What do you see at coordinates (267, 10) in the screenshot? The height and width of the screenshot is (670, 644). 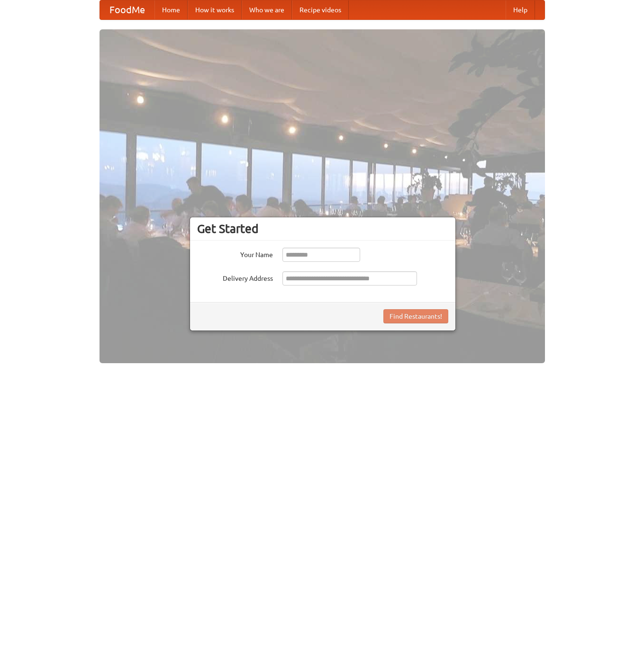 I see `a: Who we are` at bounding box center [267, 10].